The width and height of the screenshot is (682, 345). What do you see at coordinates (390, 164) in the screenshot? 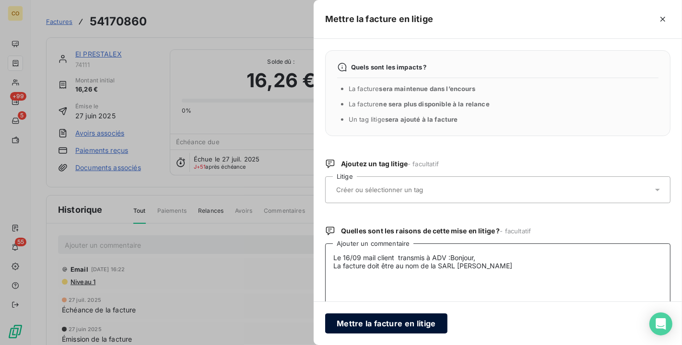
I see `span: Ajoutez un tag litige` at bounding box center [390, 164].